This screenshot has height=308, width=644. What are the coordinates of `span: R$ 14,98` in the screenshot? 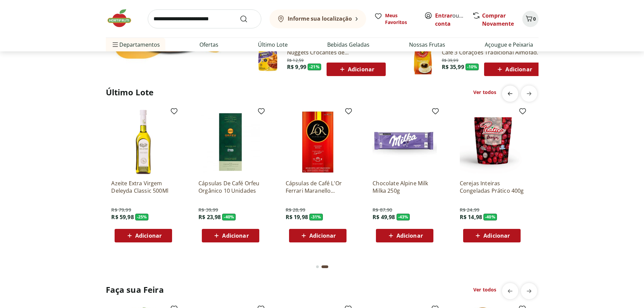 It's located at (471, 217).